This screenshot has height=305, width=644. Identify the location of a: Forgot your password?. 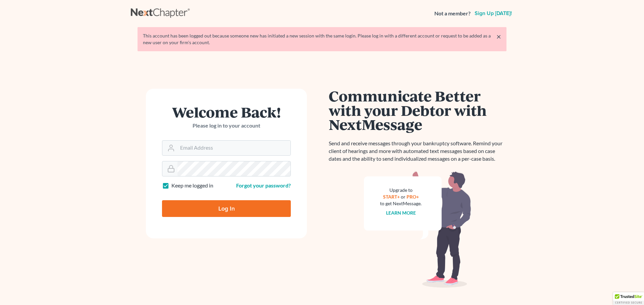
(263, 185).